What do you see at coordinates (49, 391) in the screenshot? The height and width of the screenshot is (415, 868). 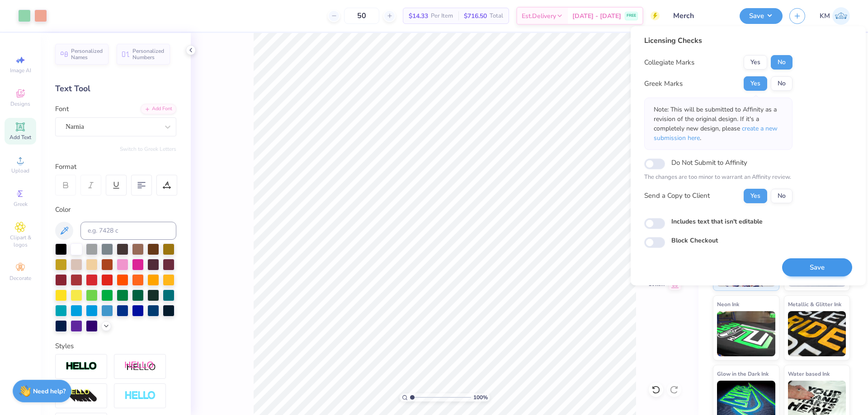 I see `strong: Need help?` at bounding box center [49, 391].